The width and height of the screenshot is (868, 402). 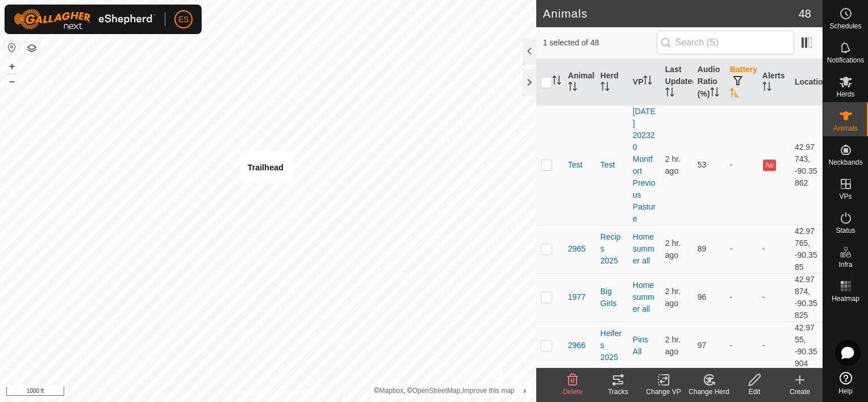 I want to click on span: Herds, so click(x=845, y=94).